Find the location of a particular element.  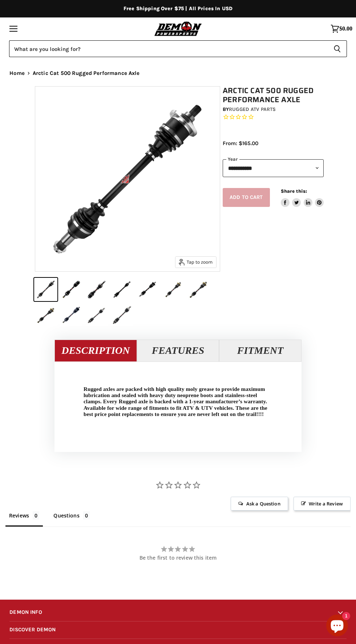

h1: Arctic Cat 500 Rugged Performance Axle is located at coordinates (273, 95).